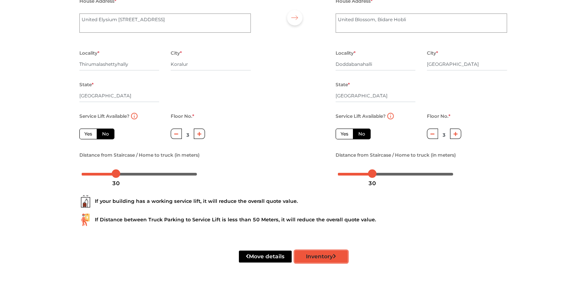  I want to click on div: If your building has a working service lift, it will reduce the overall quote value., so click(293, 202).